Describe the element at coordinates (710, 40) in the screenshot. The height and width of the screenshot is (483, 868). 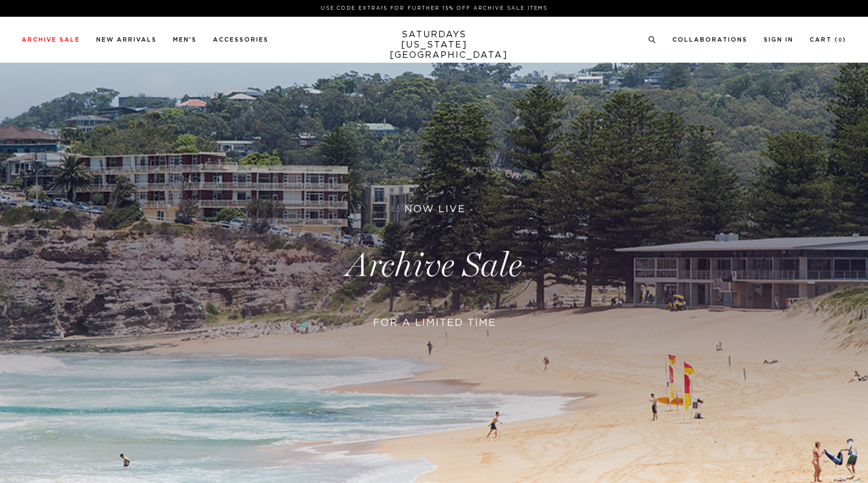
I see `a: Collaborations` at that location.